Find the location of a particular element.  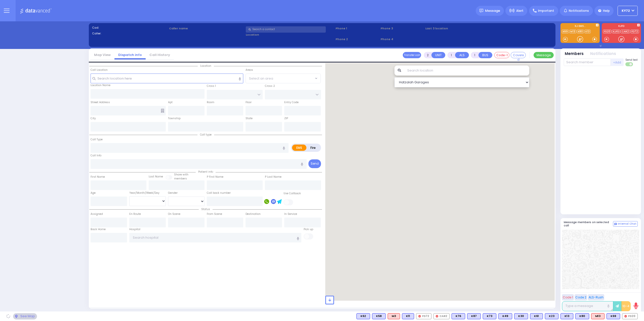

img: Logo is located at coordinates (36, 11).